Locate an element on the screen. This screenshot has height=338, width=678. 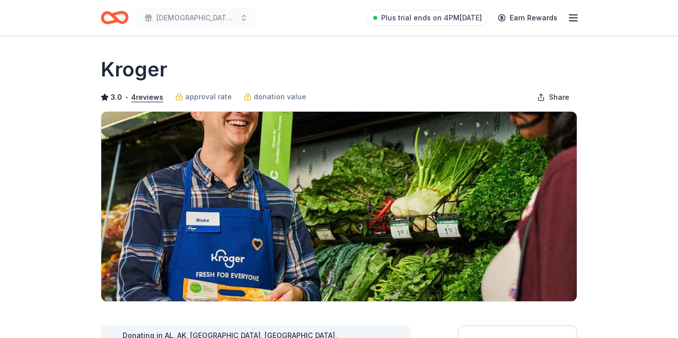
img: Image for Kroger is located at coordinates (339, 206).